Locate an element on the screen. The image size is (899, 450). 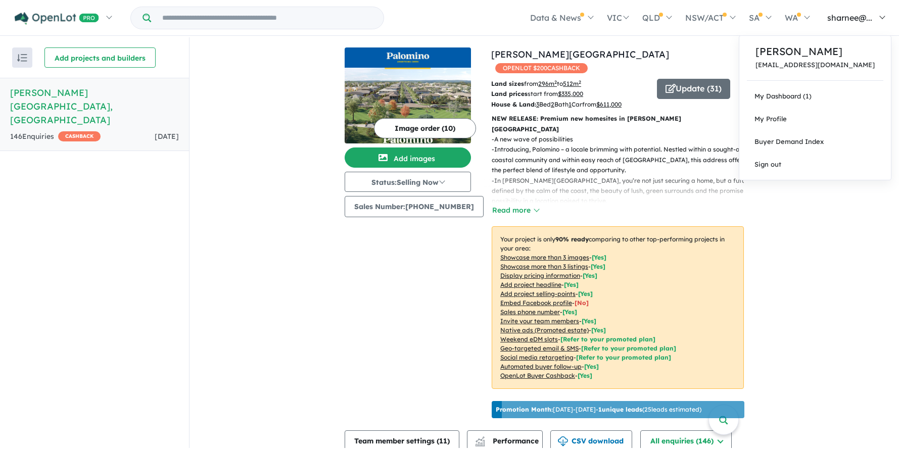
a: Sign out is located at coordinates (815, 164).